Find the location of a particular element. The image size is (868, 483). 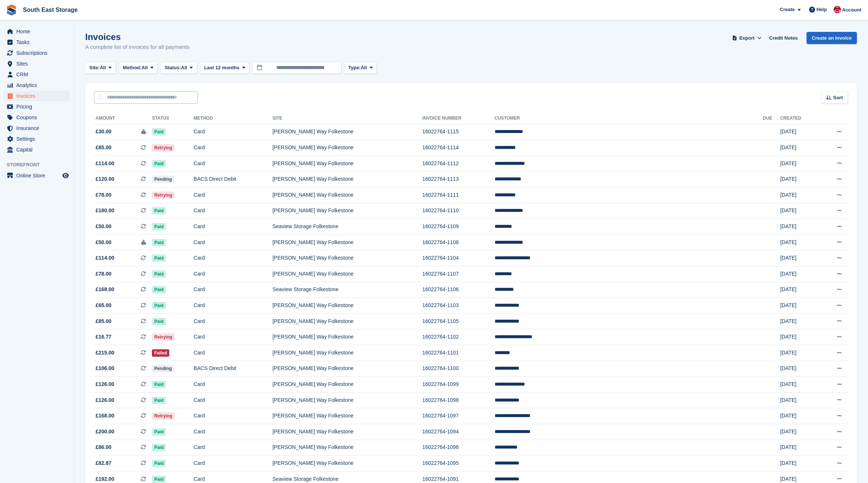

span: Type: is located at coordinates (354, 68).